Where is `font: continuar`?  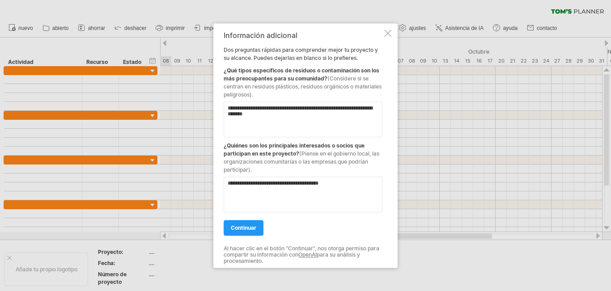 font: continuar is located at coordinates (243, 228).